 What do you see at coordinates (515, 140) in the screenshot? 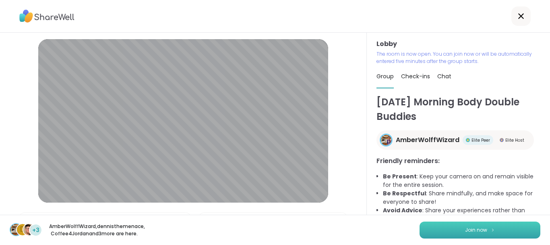
I see `span: Elite Host` at bounding box center [515, 140].